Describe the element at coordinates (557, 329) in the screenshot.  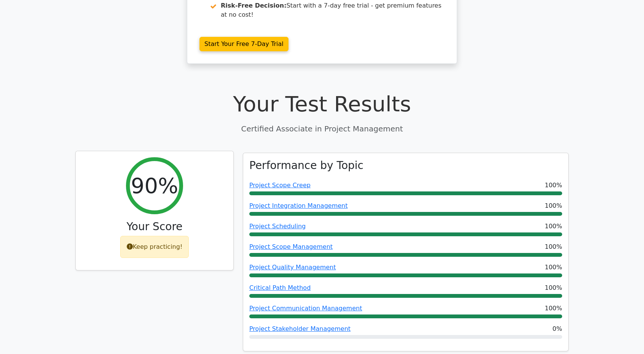
I see `span: 0%` at that location.